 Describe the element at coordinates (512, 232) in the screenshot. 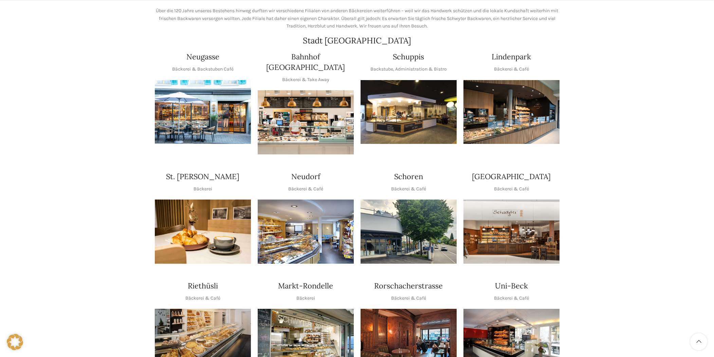

I see `img: Schwyter-1800x900` at that location.